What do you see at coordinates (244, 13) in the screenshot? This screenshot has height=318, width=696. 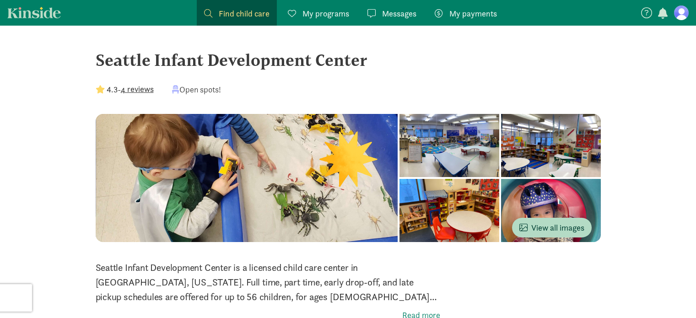 I see `span: Find child care` at bounding box center [244, 13].